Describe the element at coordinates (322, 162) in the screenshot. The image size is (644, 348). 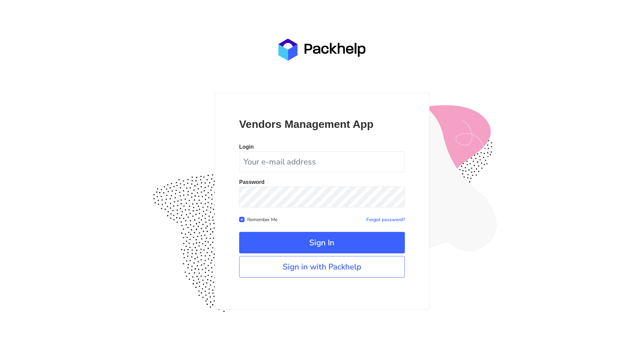
I see `input: Your e-mail address` at that location.